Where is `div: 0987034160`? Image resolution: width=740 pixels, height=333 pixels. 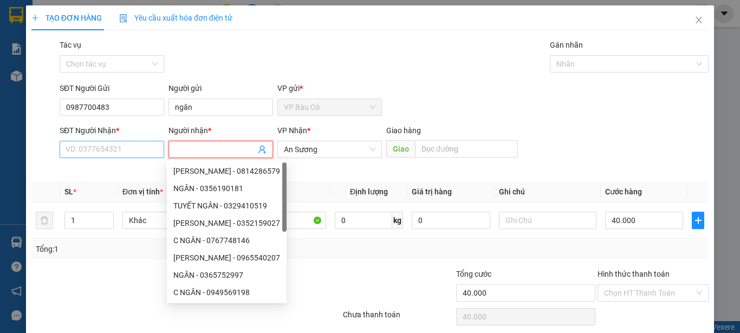 div: 0987034160 is located at coordinates (53, 43).